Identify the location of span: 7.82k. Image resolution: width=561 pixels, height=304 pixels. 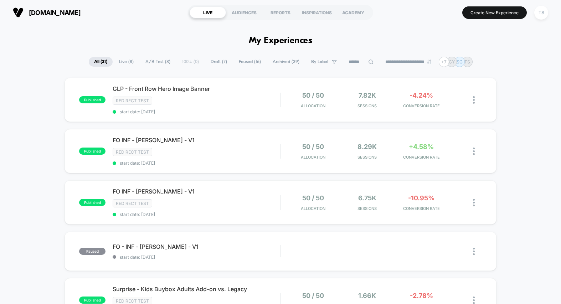
(367, 95).